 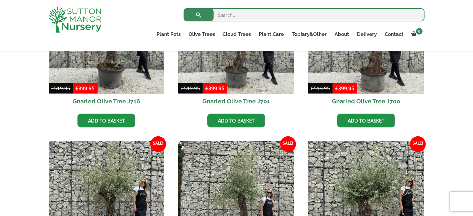 What do you see at coordinates (342, 34) in the screenshot?
I see `a: About` at bounding box center [342, 34].